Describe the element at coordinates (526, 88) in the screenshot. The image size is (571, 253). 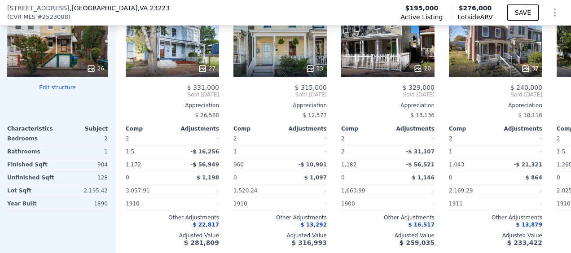
I see `span: $ 240,000` at that location.